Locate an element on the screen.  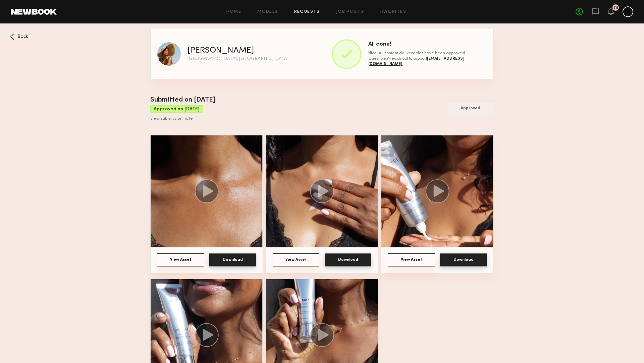
div: 78 is located at coordinates (616, 8).